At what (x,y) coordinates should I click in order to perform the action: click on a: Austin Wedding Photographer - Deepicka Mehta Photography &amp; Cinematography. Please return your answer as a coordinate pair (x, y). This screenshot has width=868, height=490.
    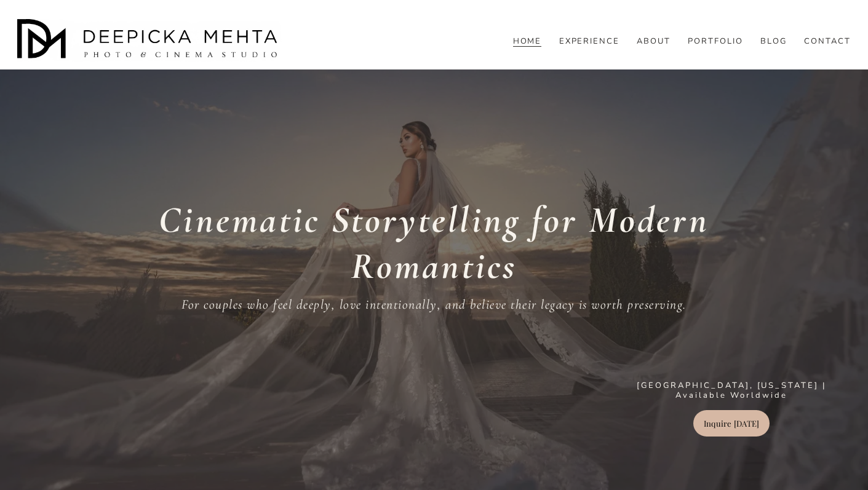
    Looking at the image, I should click on (150, 40).